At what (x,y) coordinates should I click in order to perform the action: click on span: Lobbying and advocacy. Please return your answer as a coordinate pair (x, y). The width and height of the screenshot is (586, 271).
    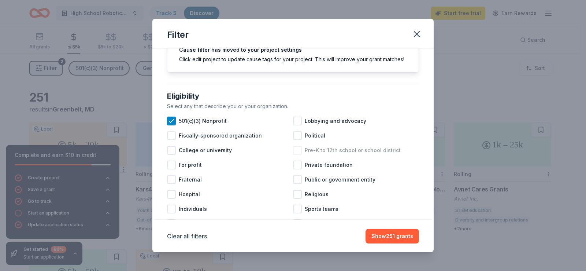
    Looking at the image, I should click on (336, 121).